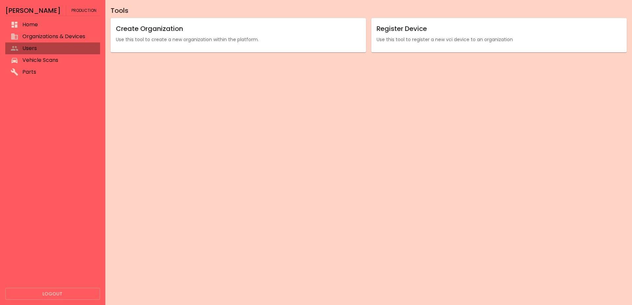  What do you see at coordinates (84, 11) in the screenshot?
I see `span: Production` at bounding box center [84, 11].